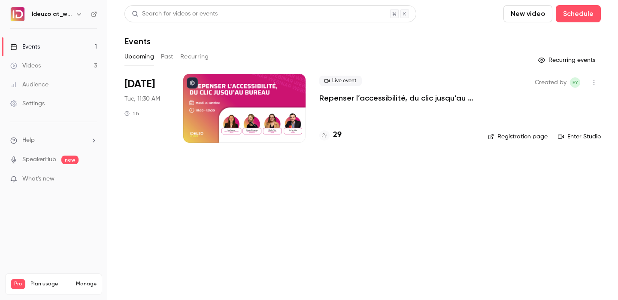 This screenshot has width=618, height=300. Describe the element at coordinates (29, 85) in the screenshot. I see `div: Audience` at that location.